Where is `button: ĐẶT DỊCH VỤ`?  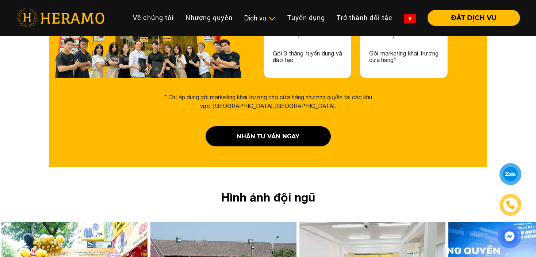 button: ĐẶT DỊCH VỤ is located at coordinates (474, 18).